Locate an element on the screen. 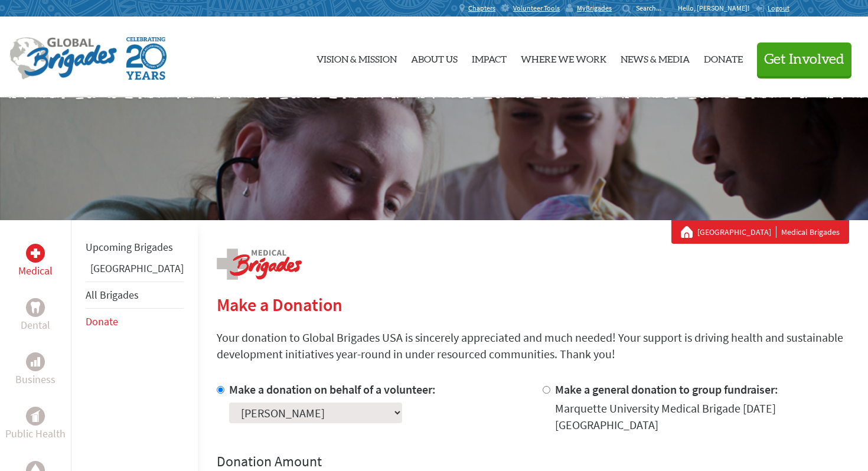 The width and height of the screenshot is (868, 471). div: Dental is located at coordinates (36, 307).